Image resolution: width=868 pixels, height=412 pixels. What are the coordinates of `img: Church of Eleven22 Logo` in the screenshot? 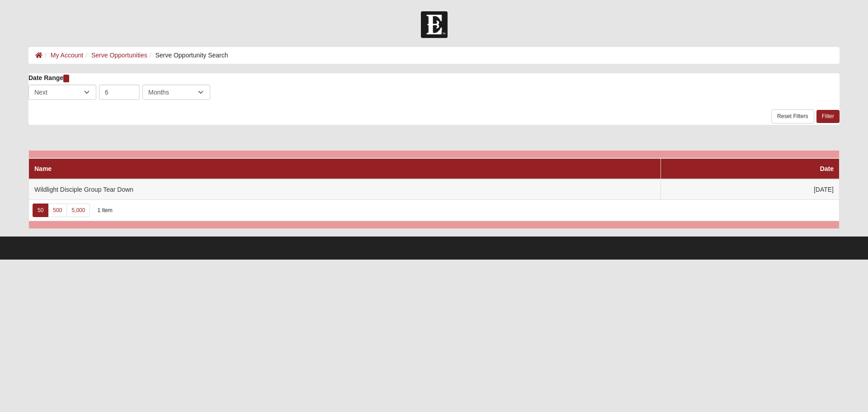 It's located at (434, 25).